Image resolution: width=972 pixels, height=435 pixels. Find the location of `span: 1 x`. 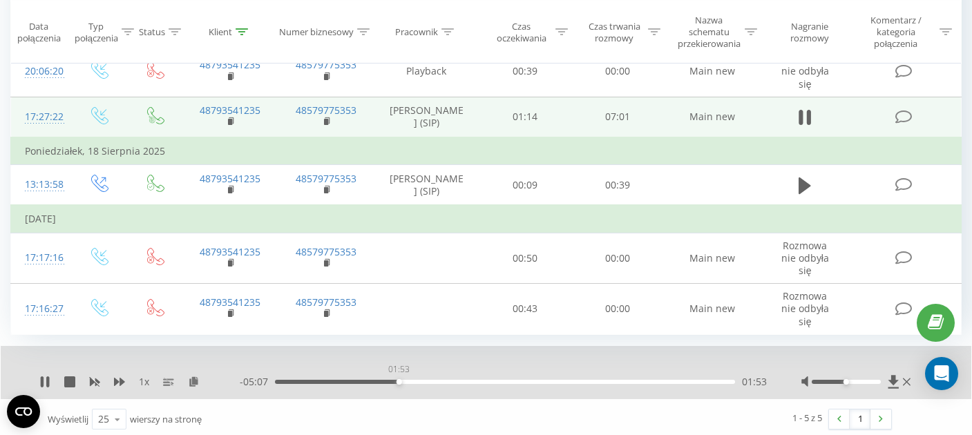

span: 1 x is located at coordinates (144, 382).